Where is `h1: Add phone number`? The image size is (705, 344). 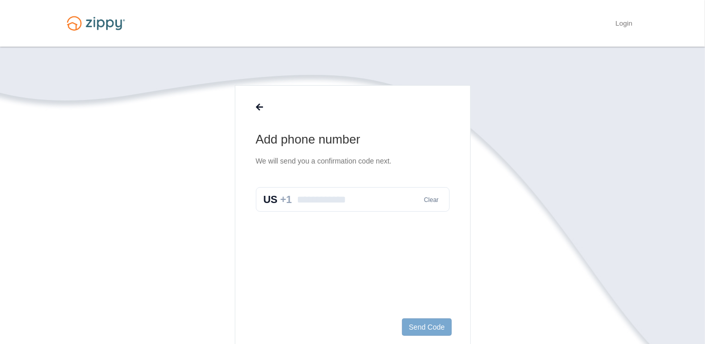 h1: Add phone number is located at coordinates (353, 140).